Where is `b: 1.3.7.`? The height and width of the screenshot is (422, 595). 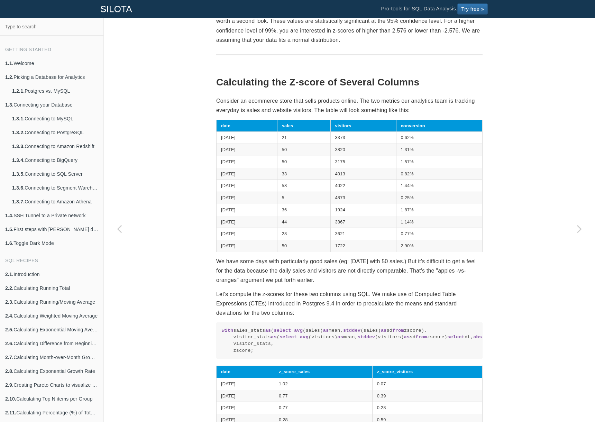 b: 1.3.7. is located at coordinates (18, 202).